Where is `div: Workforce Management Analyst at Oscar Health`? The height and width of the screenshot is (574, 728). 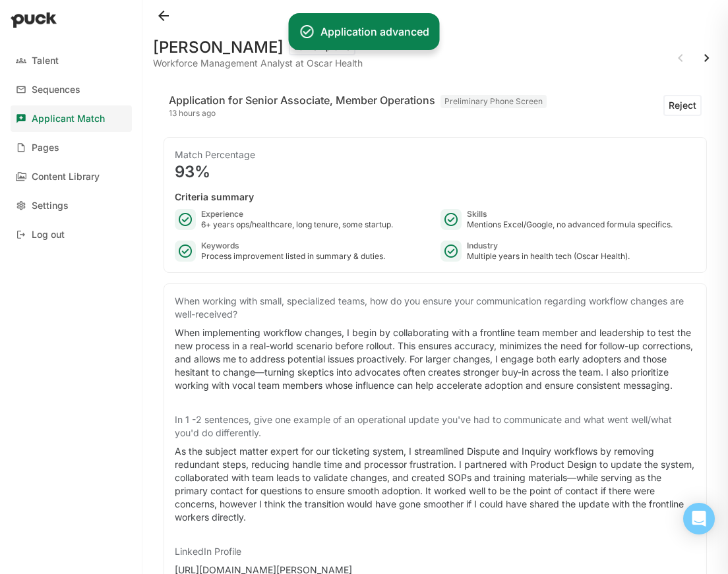 div: Workforce Management Analyst at Oscar Health is located at coordinates (258, 64).